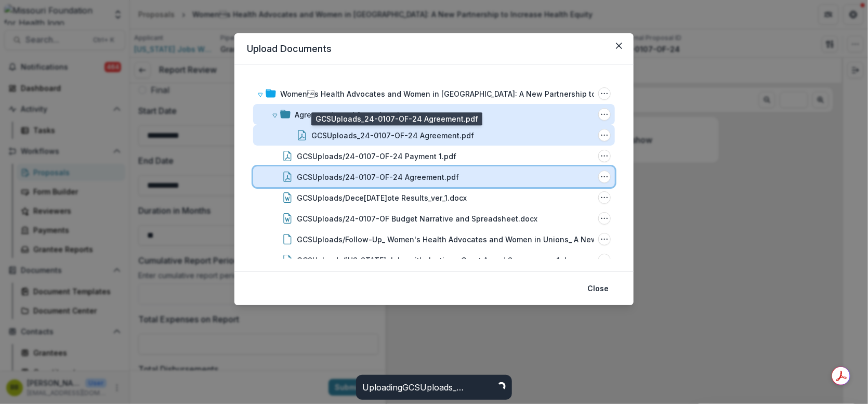 This screenshot has height=404, width=868. I want to click on div: GCSUploads/24-0107-OF Budget Narrative and Spreadsheet.docxGCSUploads/24-0107-OF Budget Narrative..., so click(434, 218).